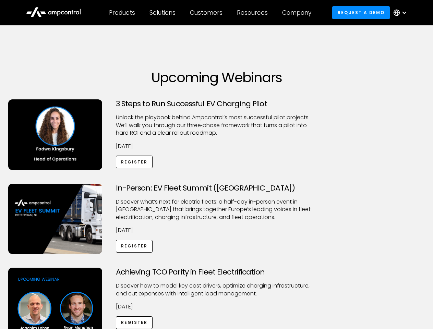 The image size is (433, 329). What do you see at coordinates (162, 13) in the screenshot?
I see `div: Solutions` at bounding box center [162, 13].